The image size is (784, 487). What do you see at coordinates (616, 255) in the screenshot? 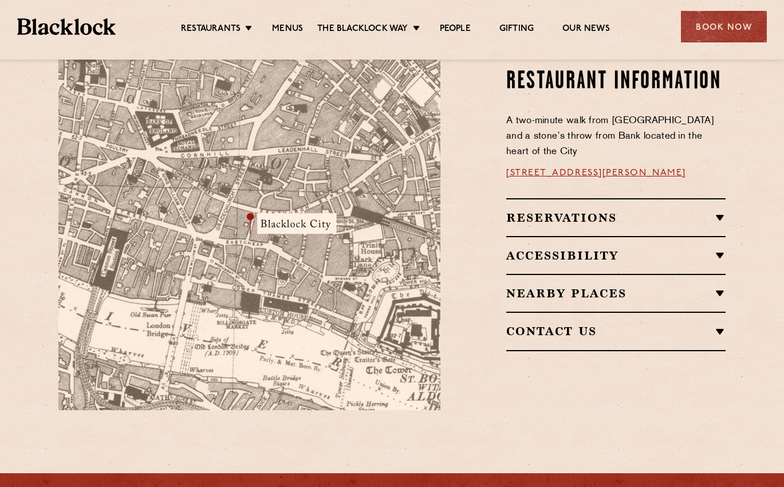
I see `h2: Accessibility` at bounding box center [616, 255].